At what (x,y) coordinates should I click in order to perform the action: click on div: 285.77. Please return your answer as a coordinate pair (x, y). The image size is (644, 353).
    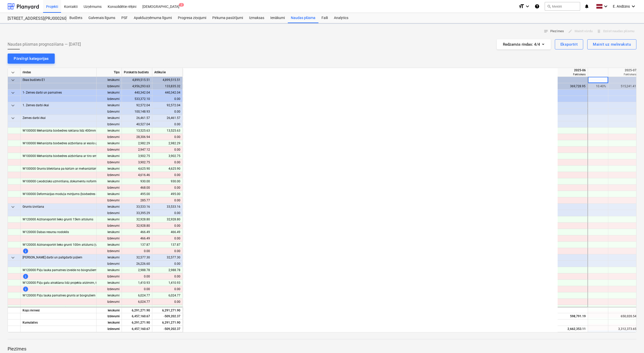
    Looking at the image, I should click on (137, 200).